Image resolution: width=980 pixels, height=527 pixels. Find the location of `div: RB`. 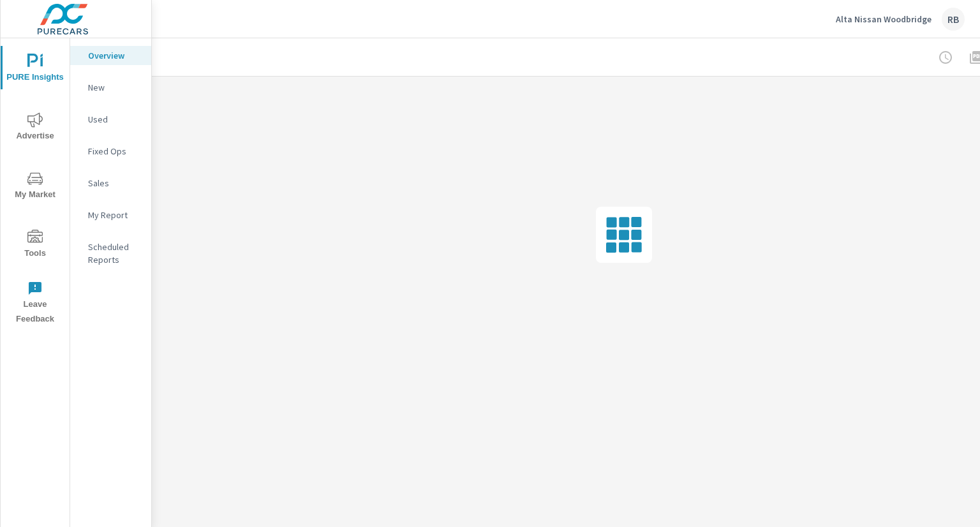

div: RB is located at coordinates (953, 19).